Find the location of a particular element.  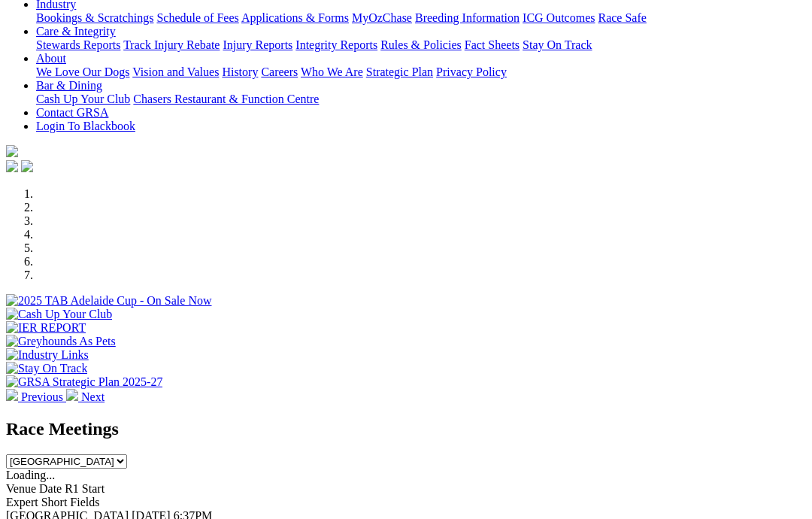

img: chevron-right-pager-white.svg is located at coordinates (72, 395).